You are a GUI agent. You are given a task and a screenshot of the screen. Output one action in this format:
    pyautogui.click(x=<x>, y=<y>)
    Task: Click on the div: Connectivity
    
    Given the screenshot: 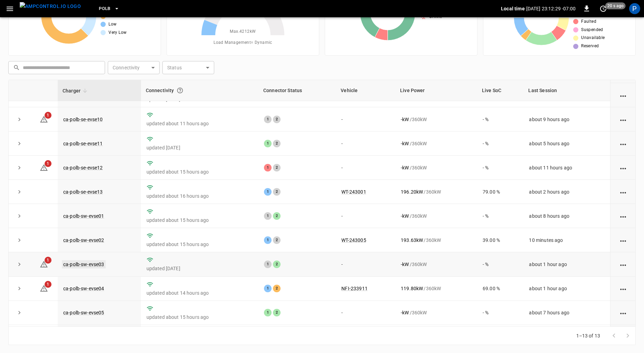 What is the action you would take?
    pyautogui.click(x=200, y=91)
    